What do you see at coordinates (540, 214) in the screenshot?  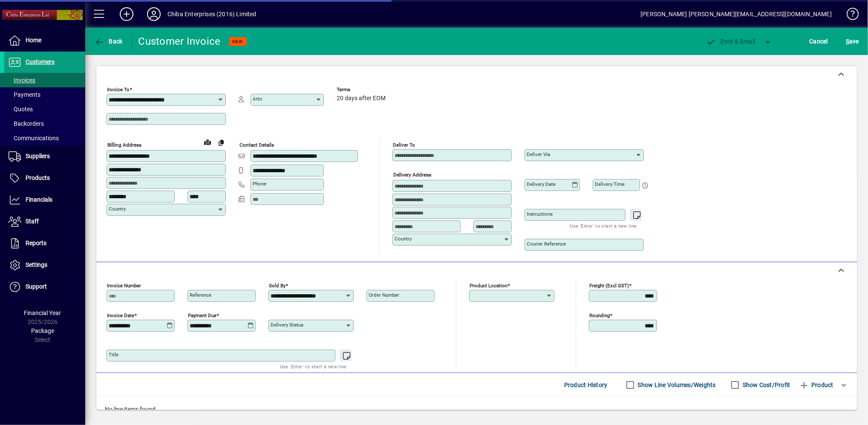 I see `mat-label: Instructions` at bounding box center [540, 214].